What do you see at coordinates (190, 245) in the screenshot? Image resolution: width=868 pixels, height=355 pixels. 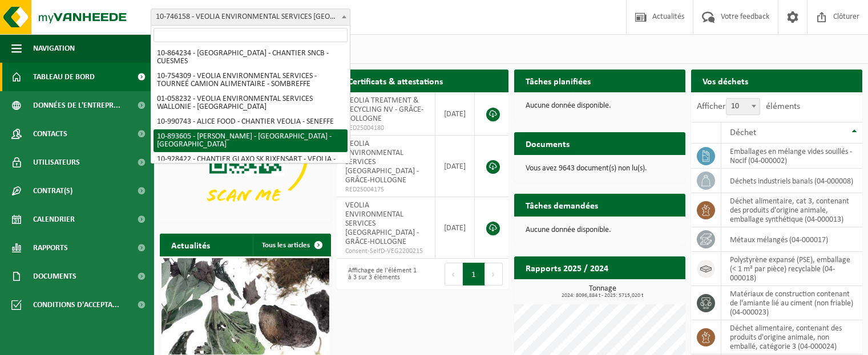 I see `h2: Actualités` at bounding box center [190, 245].